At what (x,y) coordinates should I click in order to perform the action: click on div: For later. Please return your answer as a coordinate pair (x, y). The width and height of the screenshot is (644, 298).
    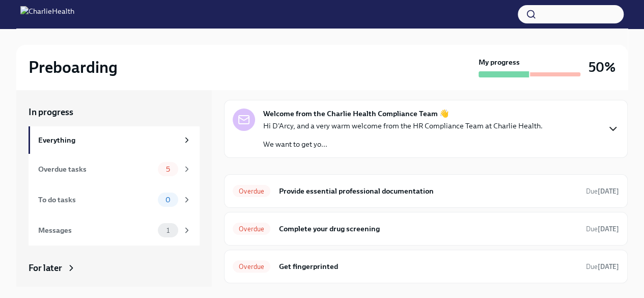
    Looking at the image, I should click on (45, 268).